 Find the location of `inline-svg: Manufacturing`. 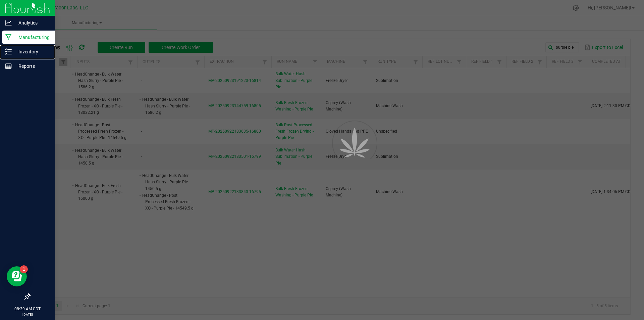

inline-svg: Manufacturing is located at coordinates (8, 37).